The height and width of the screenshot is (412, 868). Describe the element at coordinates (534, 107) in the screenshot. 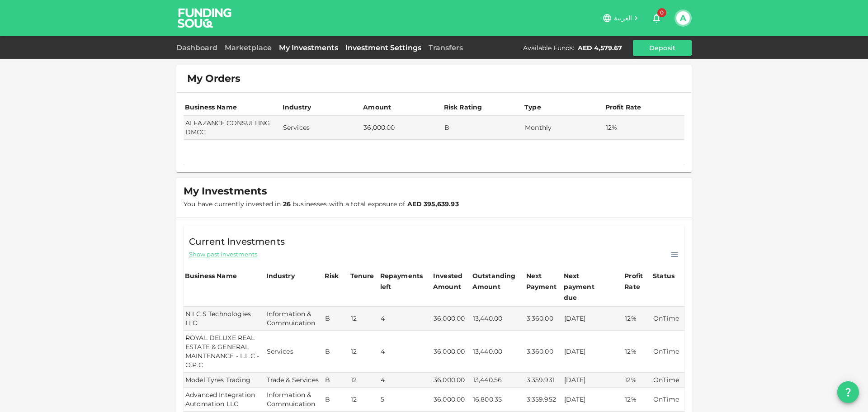

I see `div: Type` at that location.